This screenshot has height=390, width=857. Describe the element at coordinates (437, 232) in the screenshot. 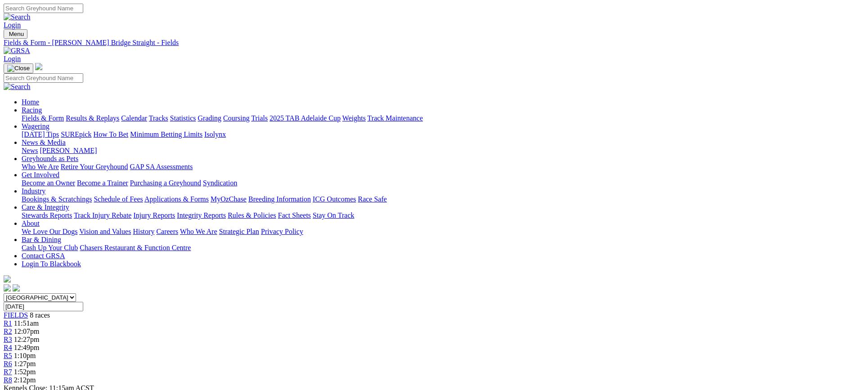

I see `div: About` at that location.